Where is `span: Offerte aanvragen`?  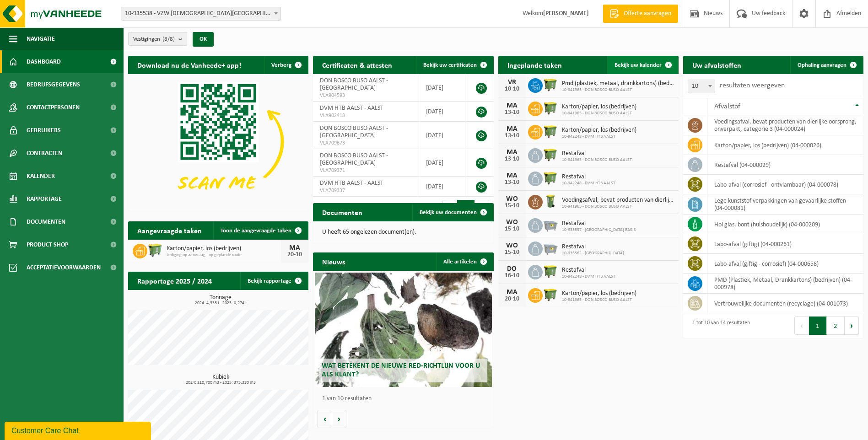 span: Offerte aanvragen is located at coordinates (647, 14).